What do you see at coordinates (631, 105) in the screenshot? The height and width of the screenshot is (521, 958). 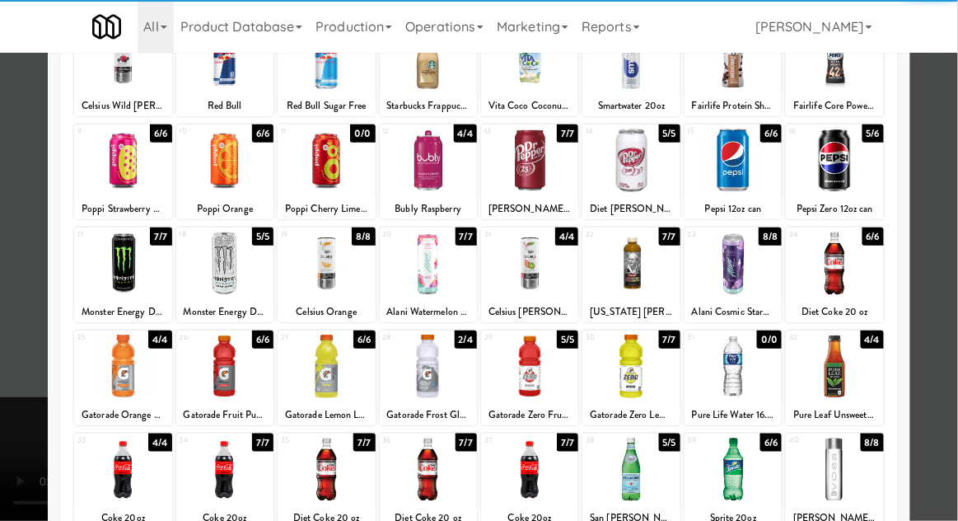 I see `div: Smartwater 20oz` at bounding box center [631, 105].